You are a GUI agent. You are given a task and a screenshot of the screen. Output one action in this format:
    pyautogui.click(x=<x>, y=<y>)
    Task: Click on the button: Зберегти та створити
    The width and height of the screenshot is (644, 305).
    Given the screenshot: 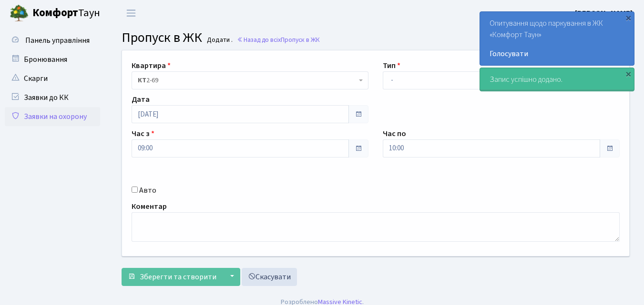 What is the action you would take?
    pyautogui.click(x=172, y=277)
    